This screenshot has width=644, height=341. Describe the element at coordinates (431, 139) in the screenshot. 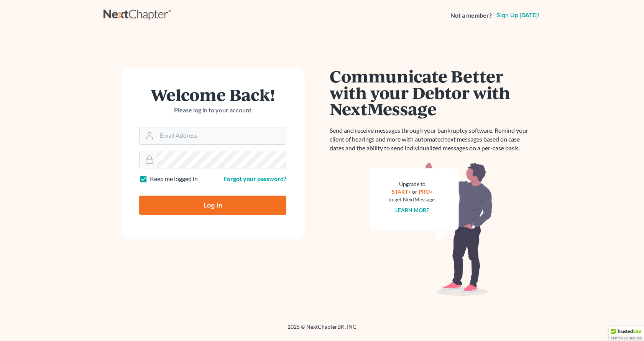

I see `p: Send and receive messages through your bankruptcy software. Remind your client of hearings and mo...` at that location.